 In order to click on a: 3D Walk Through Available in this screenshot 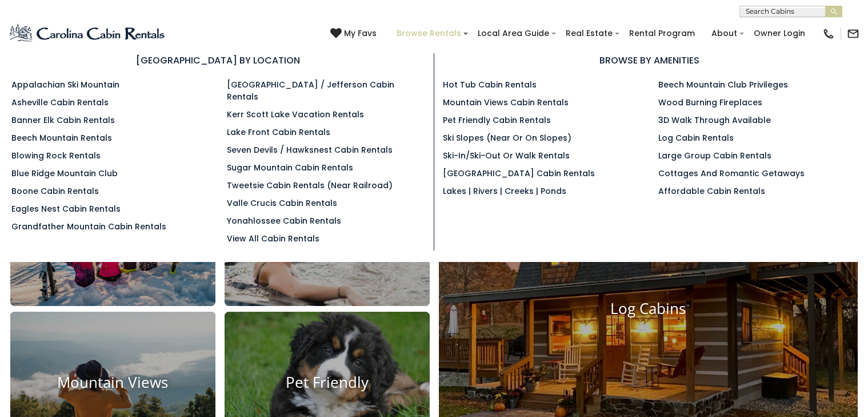, I will do `click(715, 120)`.